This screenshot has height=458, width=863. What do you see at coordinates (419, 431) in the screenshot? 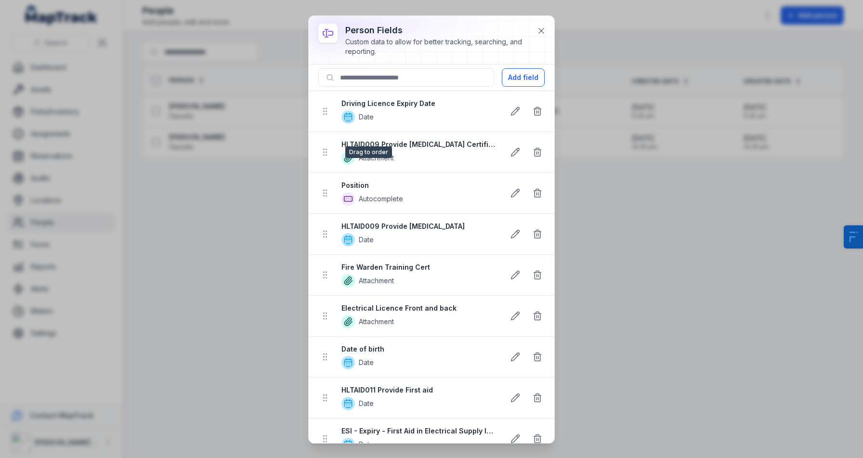
I see `strong: ESI - Expiry - First Aid in Electrical Supply Industry` at bounding box center [419, 431].